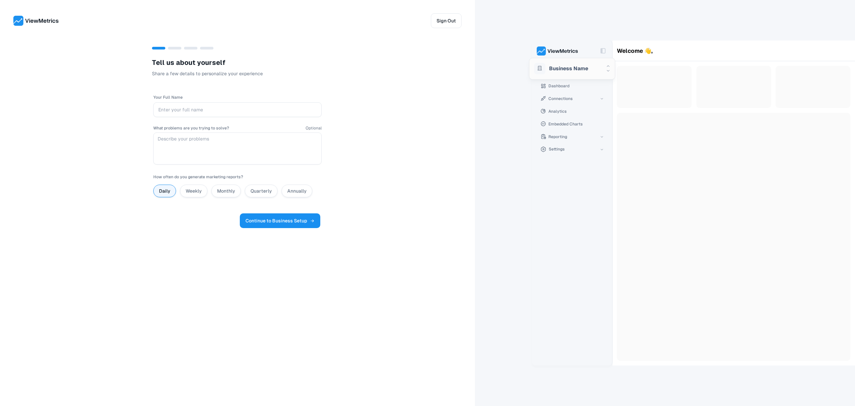 The width and height of the screenshot is (855, 406). I want to click on label: What problems are you trying to solve?, so click(191, 128).